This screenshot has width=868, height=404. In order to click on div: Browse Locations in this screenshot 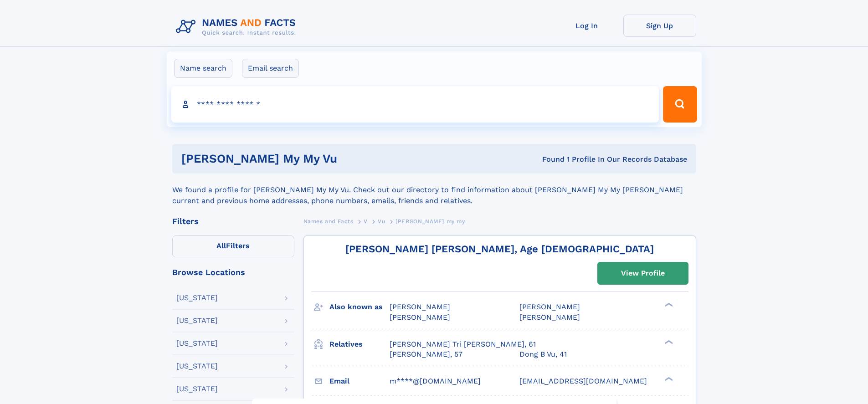, I will do `click(233, 272)`.